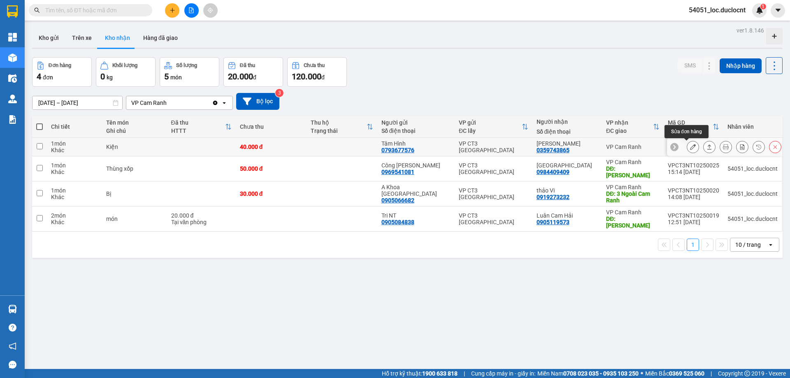  What do you see at coordinates (12, 346) in the screenshot?
I see `span: notification` at bounding box center [12, 346].